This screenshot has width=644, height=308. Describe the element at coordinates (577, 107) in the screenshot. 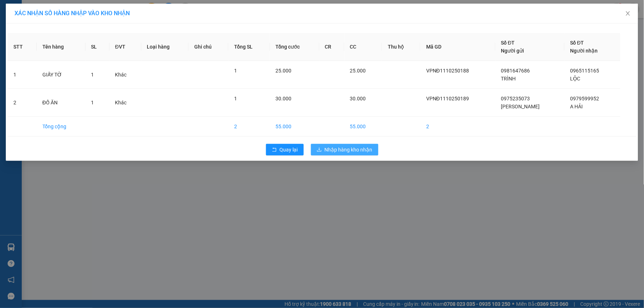

I see `span: A HẢI` at that location.